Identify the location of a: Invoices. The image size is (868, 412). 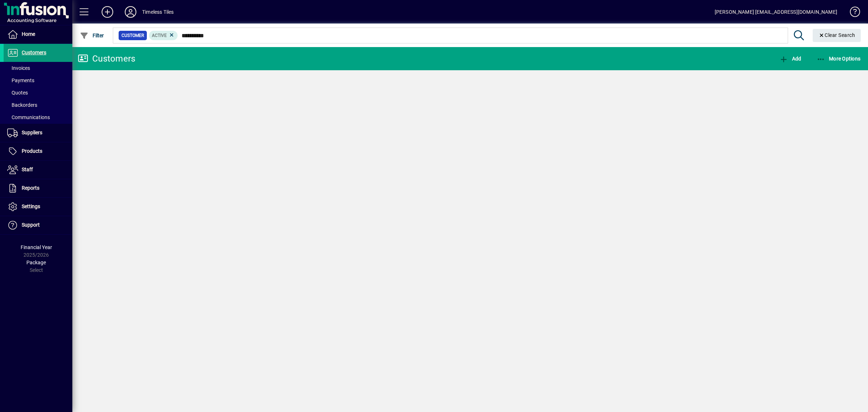
(38, 68).